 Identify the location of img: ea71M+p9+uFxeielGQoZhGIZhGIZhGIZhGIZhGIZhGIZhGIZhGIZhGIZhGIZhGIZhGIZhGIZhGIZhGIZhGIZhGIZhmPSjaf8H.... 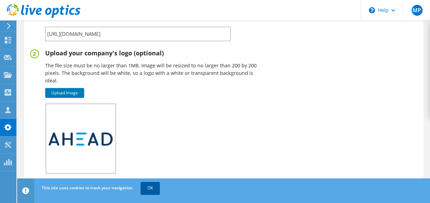
(81, 139).